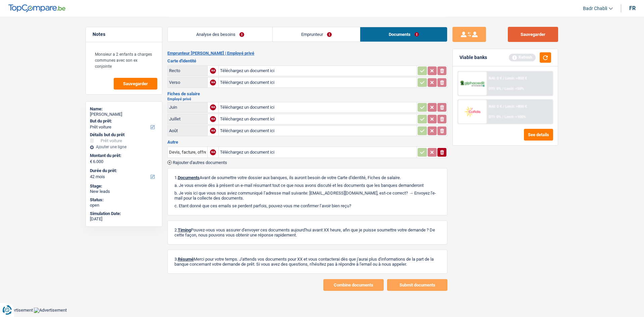 The width and height of the screenshot is (644, 317). Describe the element at coordinates (473, 83) in the screenshot. I see `img: AlphaCredit` at that location.